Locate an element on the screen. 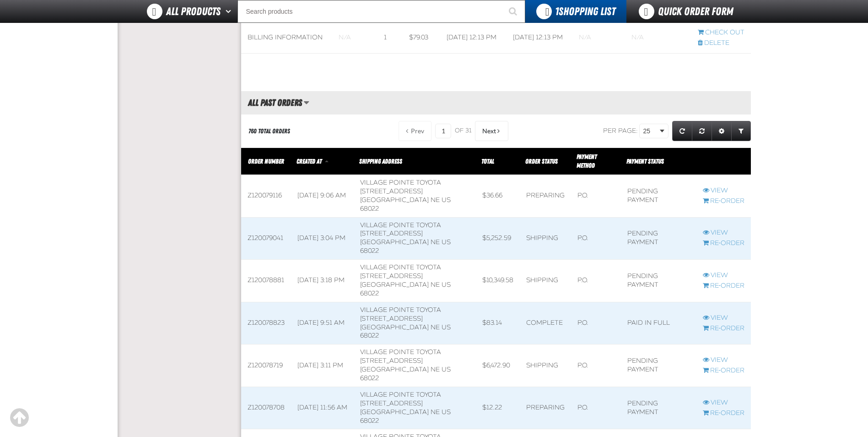 The image size is (868, 437). span: Total is located at coordinates (488, 161).